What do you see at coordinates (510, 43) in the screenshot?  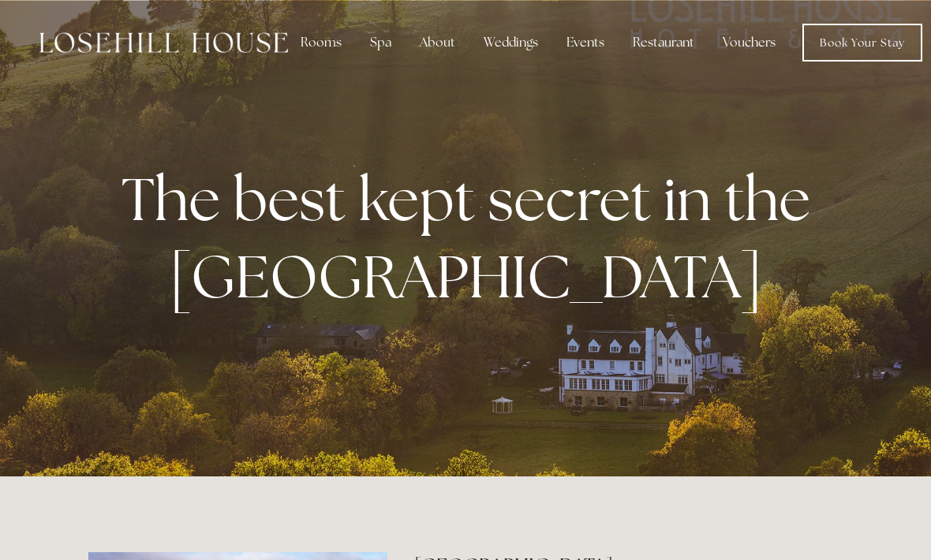 I see `div: Weddings` at bounding box center [510, 43].